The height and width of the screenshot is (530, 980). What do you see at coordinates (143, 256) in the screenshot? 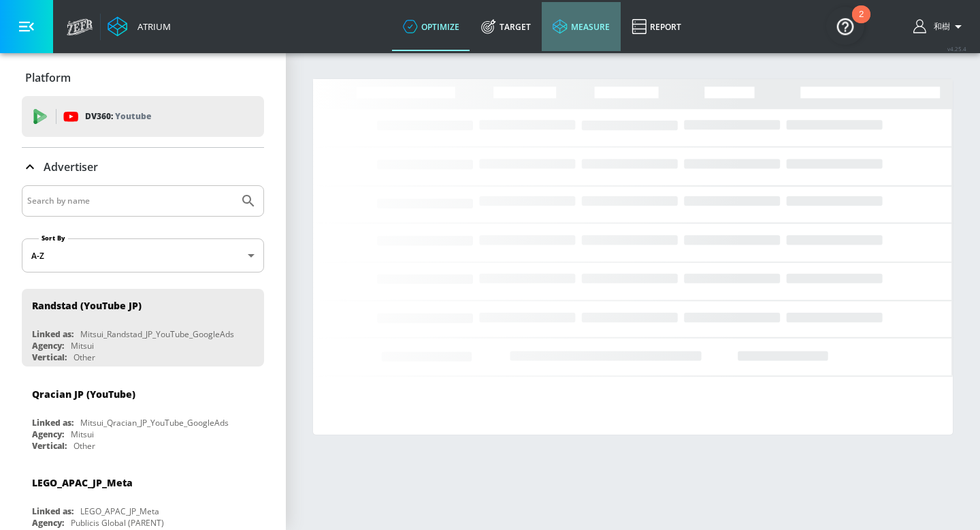
I see `div: A-Z` at bounding box center [143, 256].